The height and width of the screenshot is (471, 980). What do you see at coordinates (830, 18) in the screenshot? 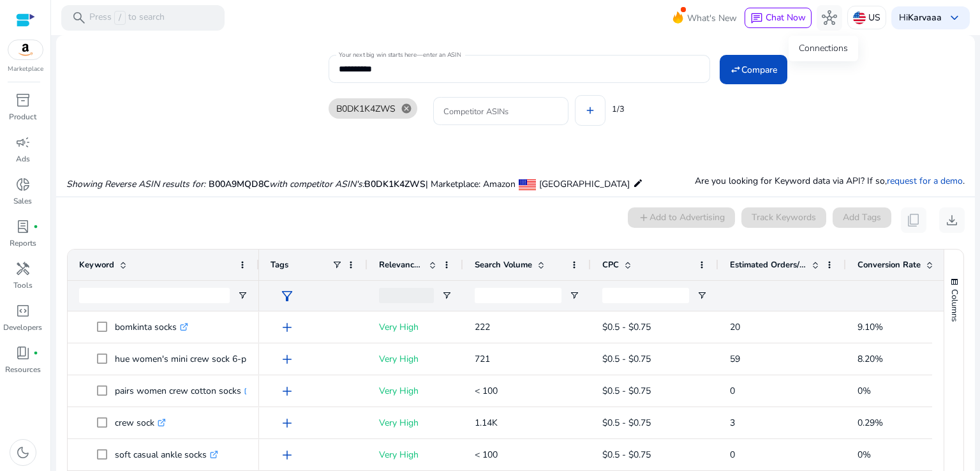
I see `span: hub` at bounding box center [830, 18].